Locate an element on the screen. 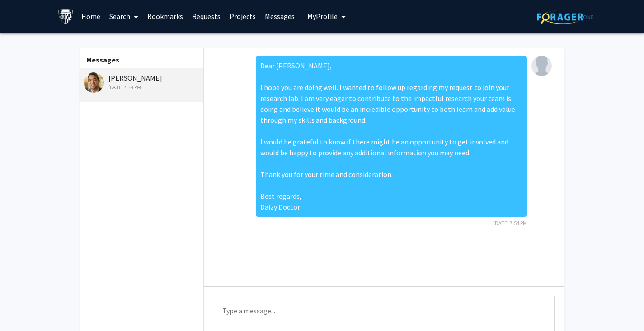 This screenshot has width=644, height=331. a: Bookmarks is located at coordinates (165, 16).